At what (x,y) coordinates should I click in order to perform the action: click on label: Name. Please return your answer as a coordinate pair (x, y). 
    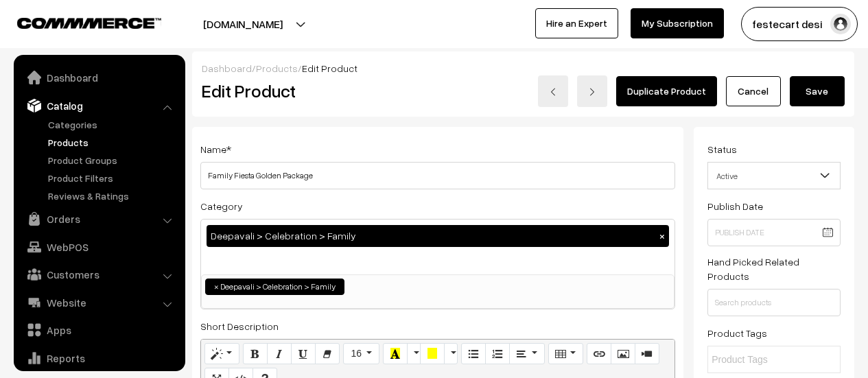
    Looking at the image, I should click on (215, 149).